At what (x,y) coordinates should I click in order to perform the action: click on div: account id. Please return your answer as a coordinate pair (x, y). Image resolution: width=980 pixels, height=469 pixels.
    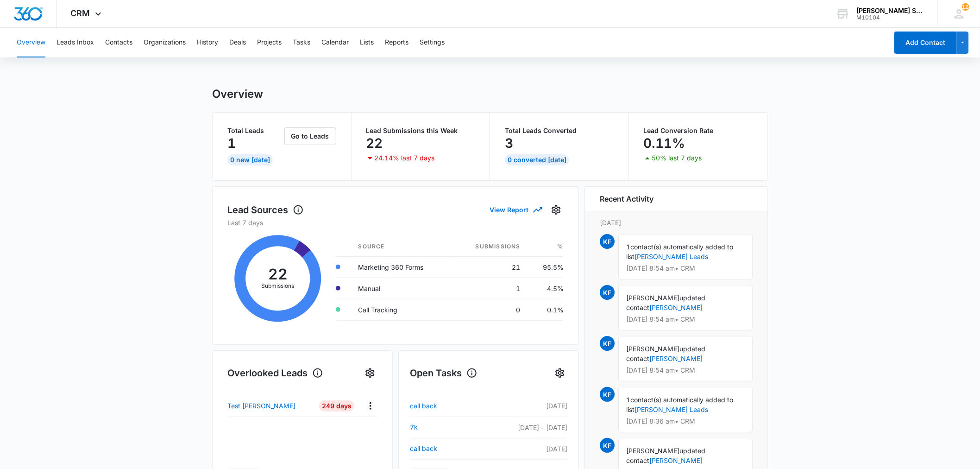
    Looking at the image, I should click on (890, 18).